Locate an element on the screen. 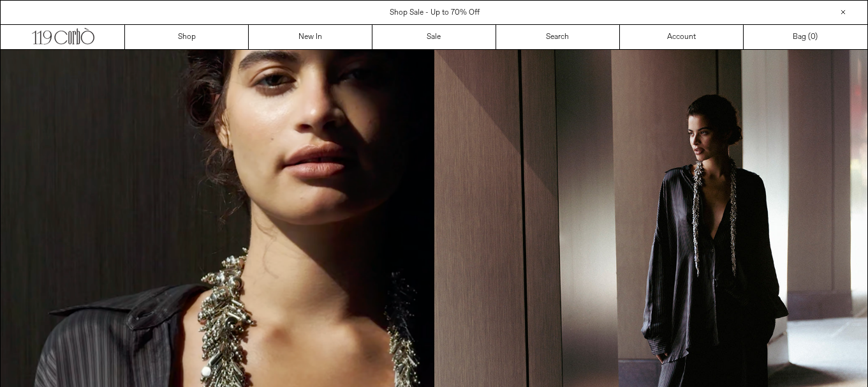  a: New In is located at coordinates (311, 37).